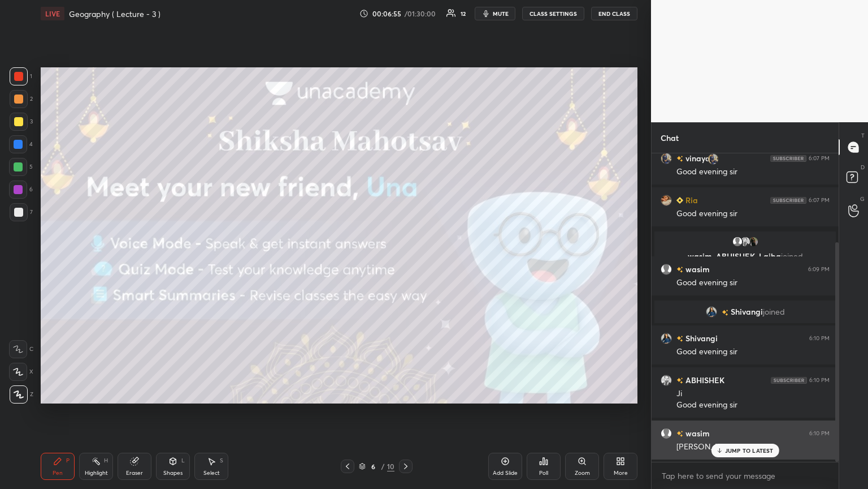  Describe the element at coordinates (753, 393) in the screenshot. I see `div: Ji` at that location.